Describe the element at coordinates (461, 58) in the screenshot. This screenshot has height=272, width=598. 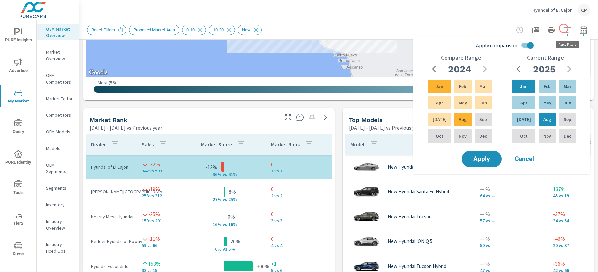
I see `h6: Compare Range` at that location.